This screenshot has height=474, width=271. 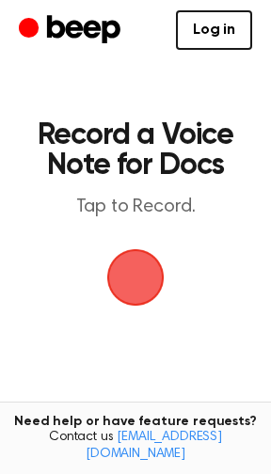 What do you see at coordinates (135, 150) in the screenshot?
I see `h1: Record a Voice Note for Docs` at bounding box center [135, 150].